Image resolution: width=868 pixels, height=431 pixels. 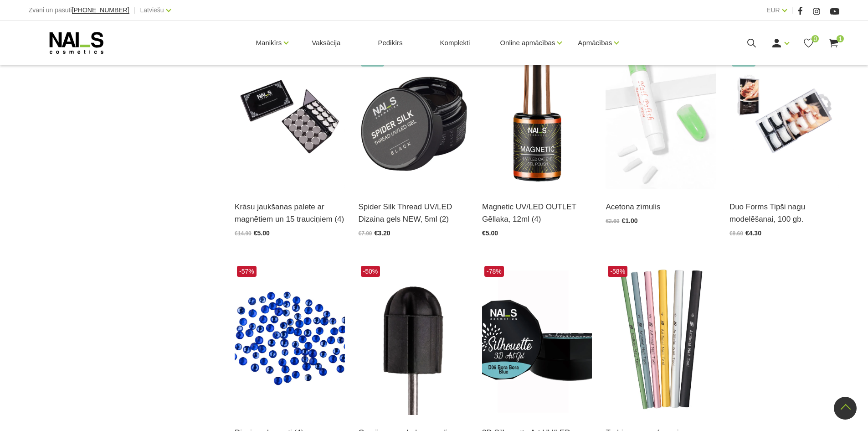 I want to click on a: 1, so click(x=834, y=43).